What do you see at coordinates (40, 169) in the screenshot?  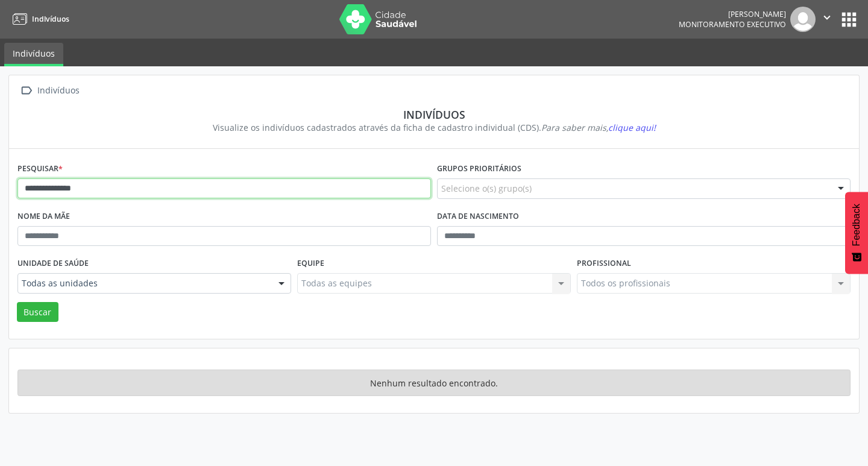 I see `label: Pesquisar` at bounding box center [40, 169].